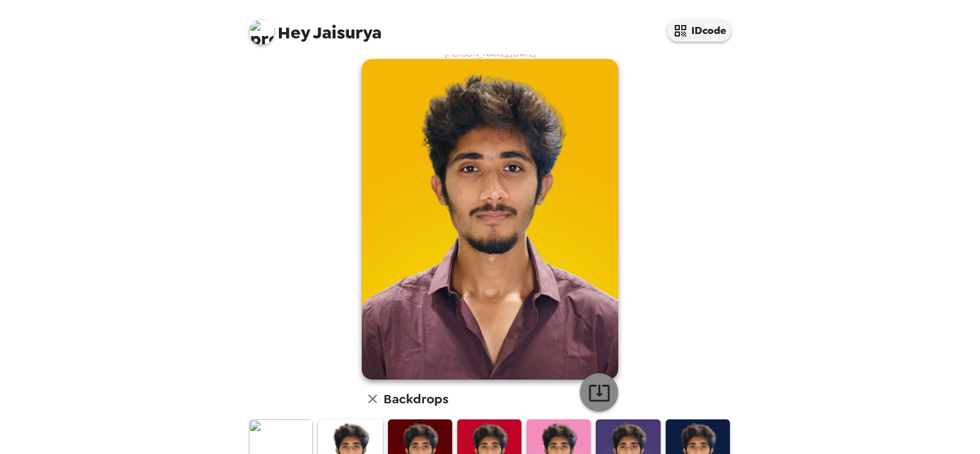  Describe the element at coordinates (415, 399) in the screenshot. I see `h6: Backdrops` at that location.